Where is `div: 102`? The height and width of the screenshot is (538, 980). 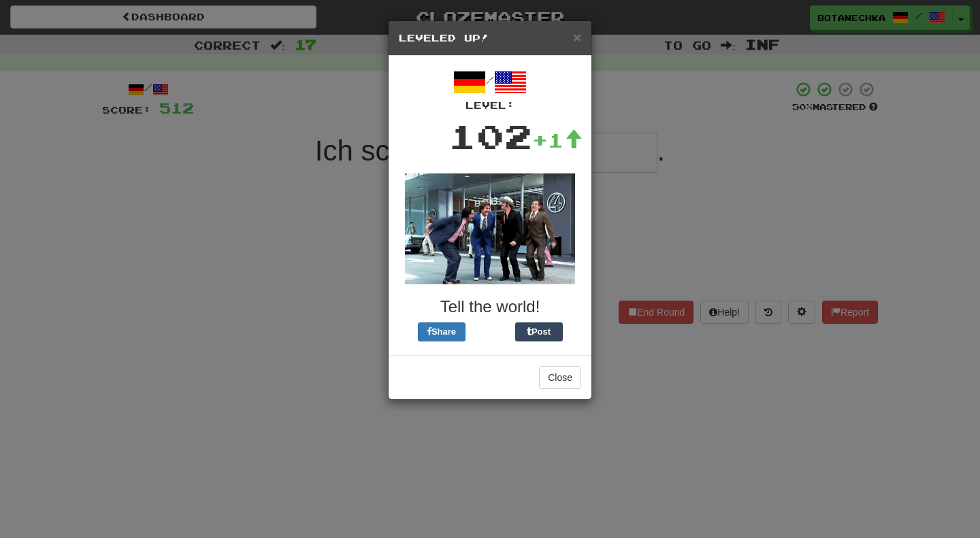 div: 102 is located at coordinates (490, 136).